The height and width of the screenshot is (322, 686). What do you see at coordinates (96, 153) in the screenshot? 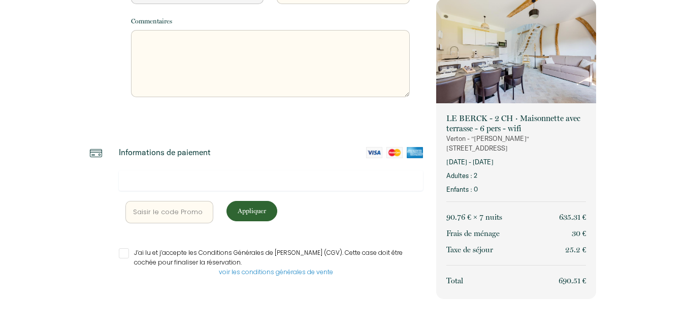
I see `img: credit-card` at bounding box center [96, 153].